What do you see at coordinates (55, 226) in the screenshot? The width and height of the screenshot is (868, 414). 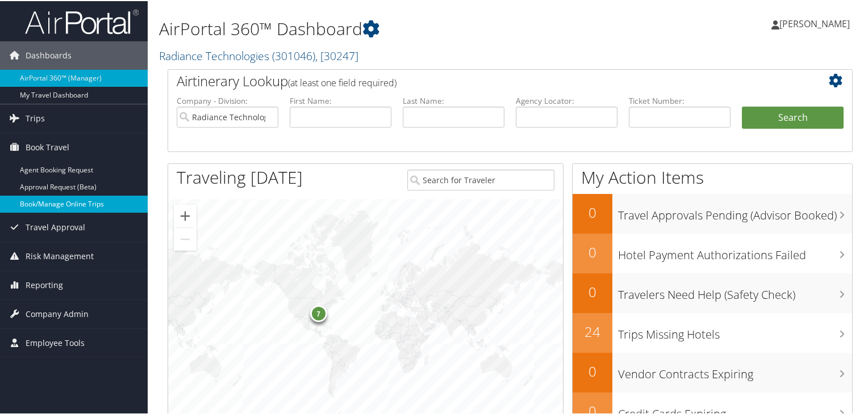 I see `span: Travel Approval` at bounding box center [55, 226].